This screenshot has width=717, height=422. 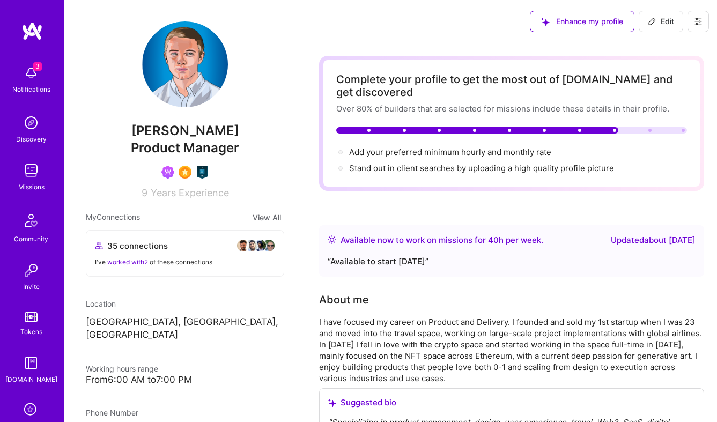 I want to click on span: Product Manager, so click(x=185, y=148).